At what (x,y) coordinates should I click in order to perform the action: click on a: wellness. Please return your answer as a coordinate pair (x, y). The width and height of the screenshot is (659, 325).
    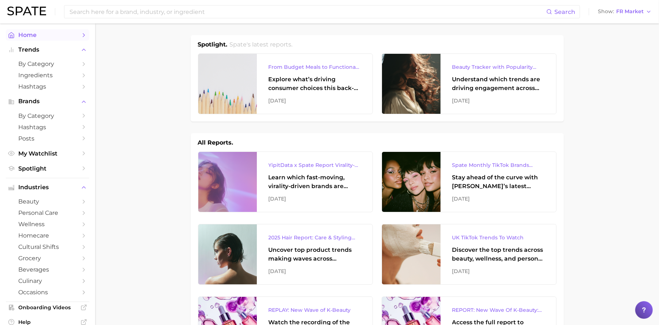
    Looking at the image, I should click on (48, 224).